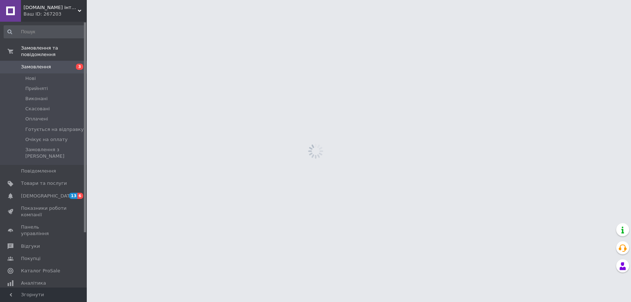  What do you see at coordinates (37, 99) in the screenshot?
I see `span: Виконані` at bounding box center [37, 99].